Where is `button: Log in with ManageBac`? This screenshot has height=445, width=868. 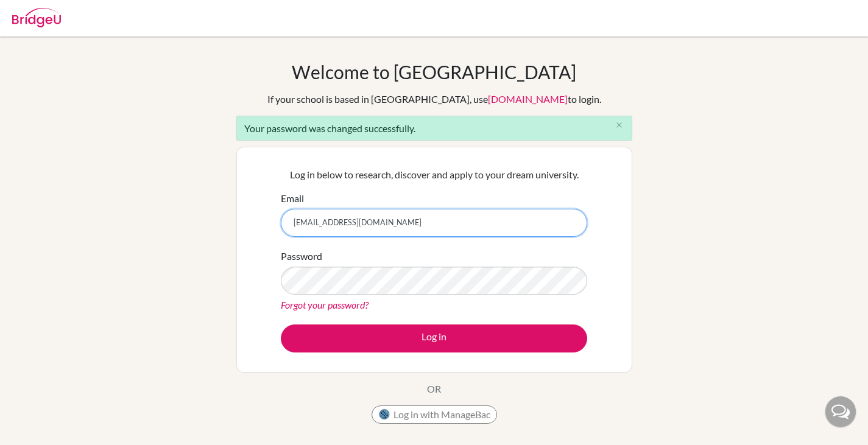 button: Log in with ManageBac is located at coordinates (434, 415).